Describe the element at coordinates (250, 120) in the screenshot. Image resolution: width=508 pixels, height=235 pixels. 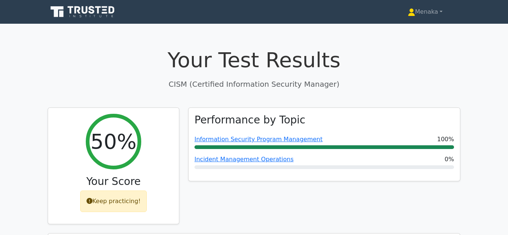
I see `h3: Performance by Topic` at that location.